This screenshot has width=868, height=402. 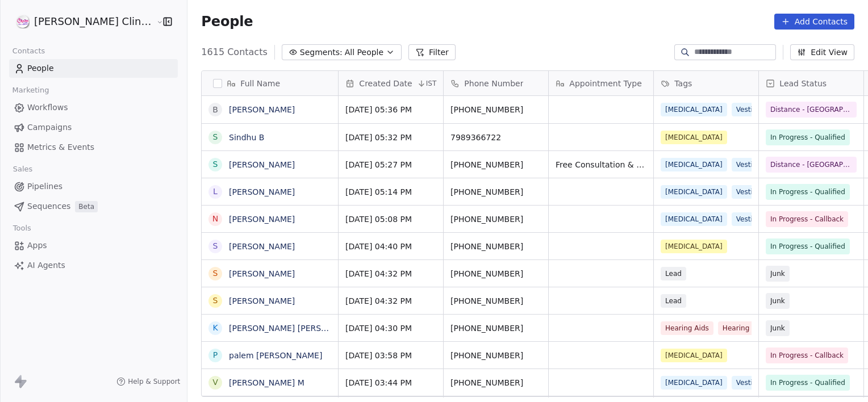 What do you see at coordinates (215, 328) in the screenshot?
I see `div: K` at bounding box center [215, 328].